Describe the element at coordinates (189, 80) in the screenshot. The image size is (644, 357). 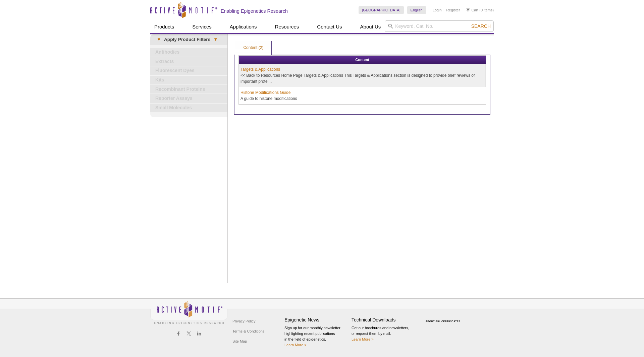
I see `a: Kits` at that location.